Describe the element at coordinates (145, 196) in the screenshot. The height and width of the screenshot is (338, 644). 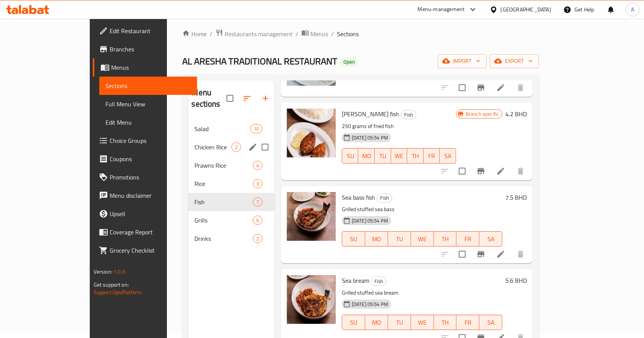
I see `a: Menu disclaimer` at that location.